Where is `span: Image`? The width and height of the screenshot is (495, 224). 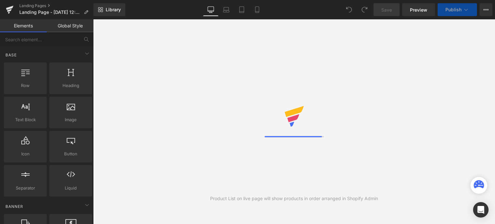 span: Image is located at coordinates (71, 120).